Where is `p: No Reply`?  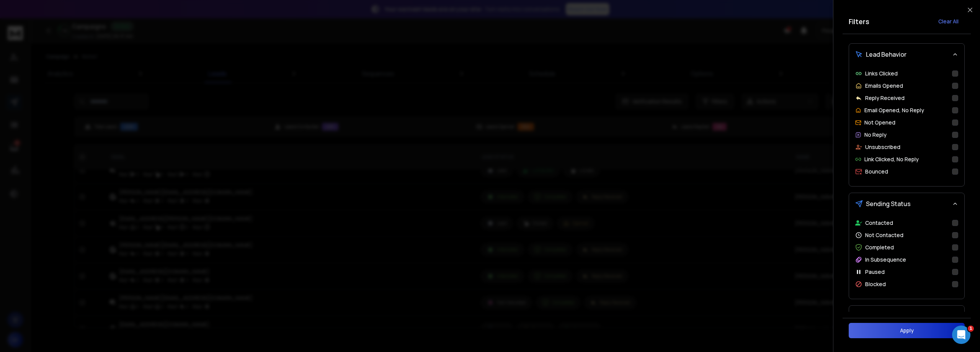
p: No Reply is located at coordinates (876, 135).